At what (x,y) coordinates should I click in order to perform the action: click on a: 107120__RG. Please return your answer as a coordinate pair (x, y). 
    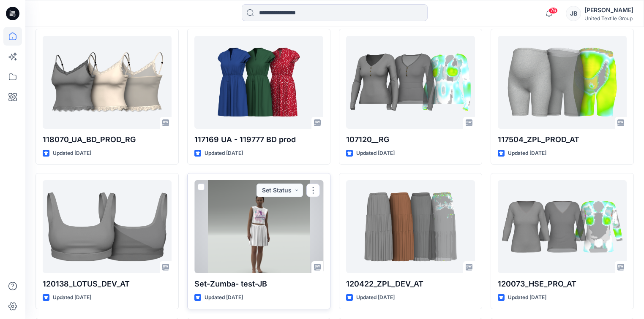
    Looking at the image, I should click on (411, 82).